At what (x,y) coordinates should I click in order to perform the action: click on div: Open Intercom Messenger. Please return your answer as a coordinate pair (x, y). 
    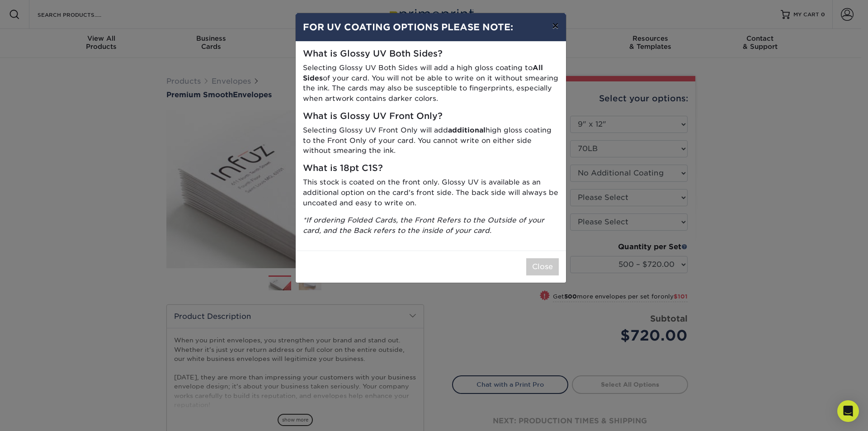
    Looking at the image, I should click on (847, 411).